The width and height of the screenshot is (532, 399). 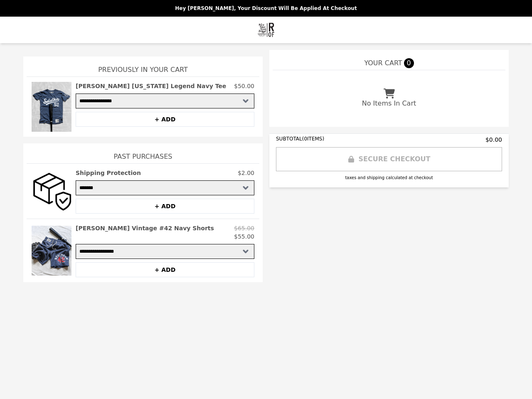 What do you see at coordinates (143, 67) in the screenshot?
I see `h1: Previously In Your Cart` at bounding box center [143, 67].